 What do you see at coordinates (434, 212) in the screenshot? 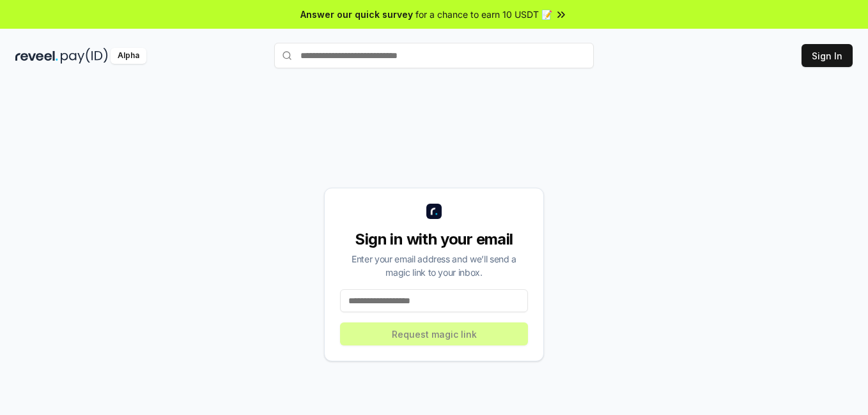
I see `img: logo_small` at bounding box center [434, 212].